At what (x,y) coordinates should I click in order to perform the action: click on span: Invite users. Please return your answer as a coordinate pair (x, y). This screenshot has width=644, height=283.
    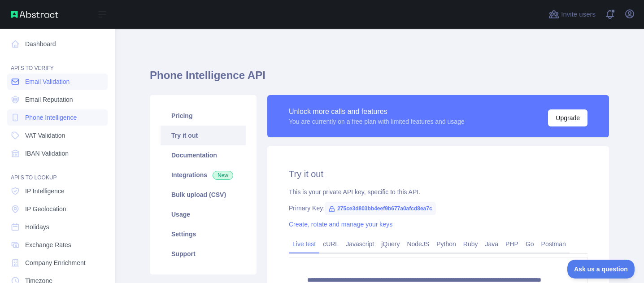
    Looking at the image, I should click on (578, 15).